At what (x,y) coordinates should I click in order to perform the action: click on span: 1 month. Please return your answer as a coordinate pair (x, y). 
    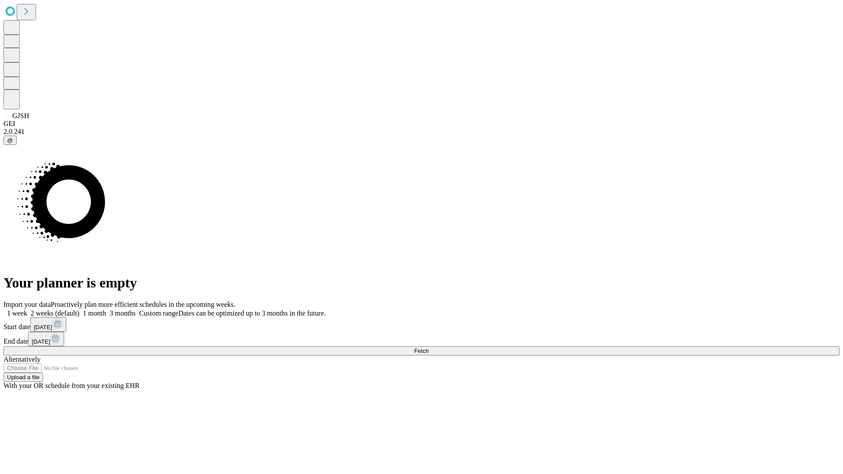
    Looking at the image, I should click on (94, 313).